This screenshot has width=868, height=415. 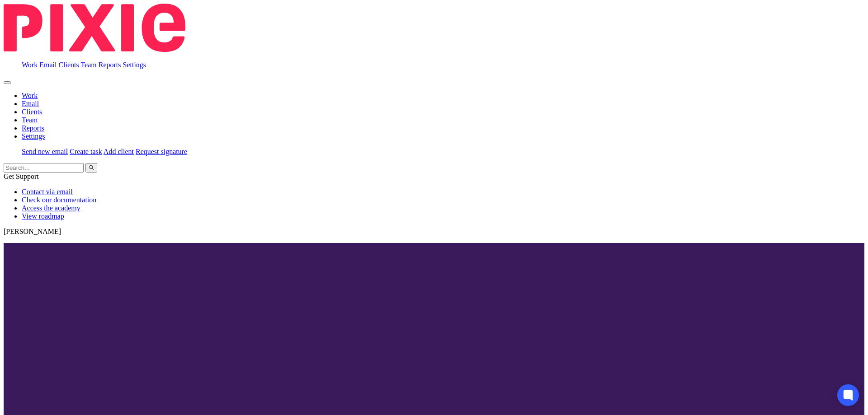 What do you see at coordinates (58, 199) in the screenshot?
I see `span: Check our documentation` at bounding box center [58, 199].